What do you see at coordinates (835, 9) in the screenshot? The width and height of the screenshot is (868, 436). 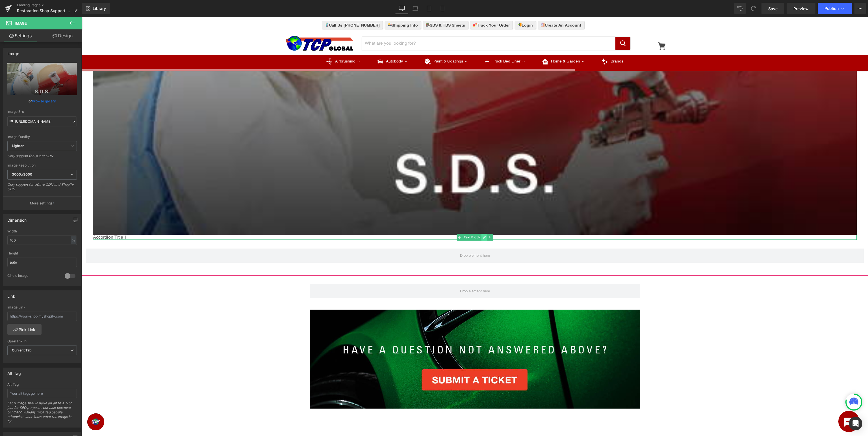 I see `button: Publish` at bounding box center [835, 9].